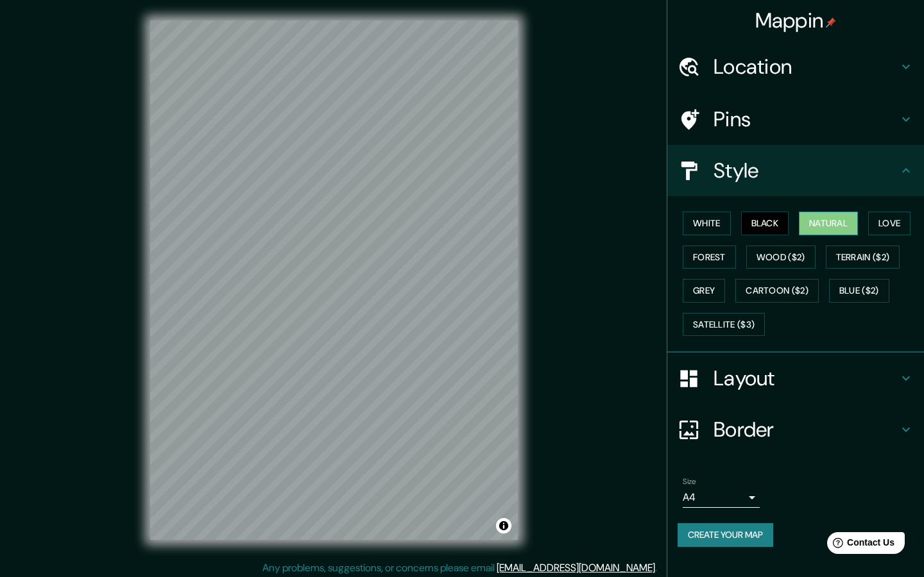  Describe the element at coordinates (796, 379) in the screenshot. I see `div: Layout` at that location.